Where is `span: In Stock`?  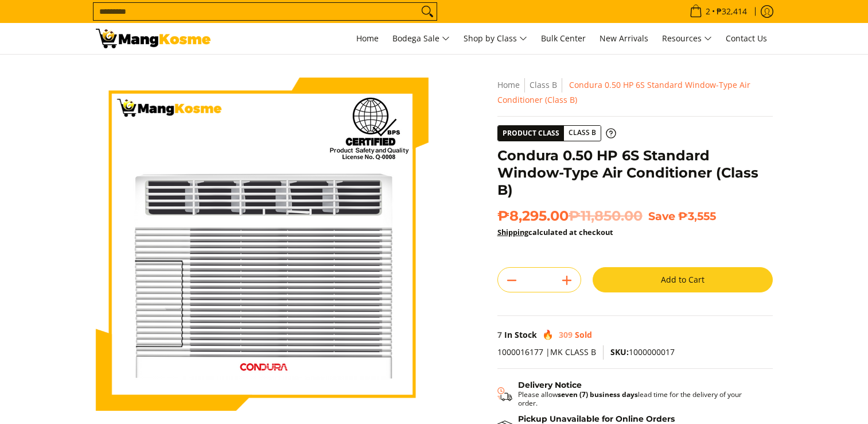
span: In Stock is located at coordinates (521, 334).